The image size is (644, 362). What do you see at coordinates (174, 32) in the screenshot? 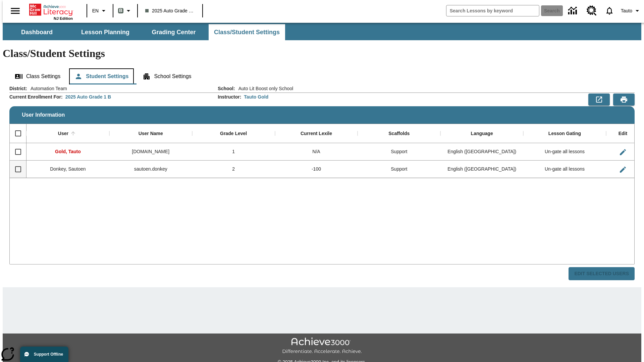
I see `button: Grading Center` at bounding box center [174, 32].